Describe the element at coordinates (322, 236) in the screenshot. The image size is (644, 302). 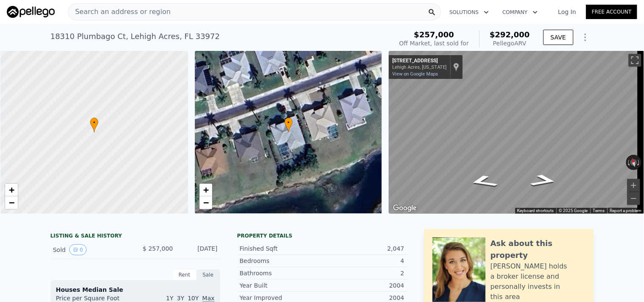
I see `div: Property details` at that location.